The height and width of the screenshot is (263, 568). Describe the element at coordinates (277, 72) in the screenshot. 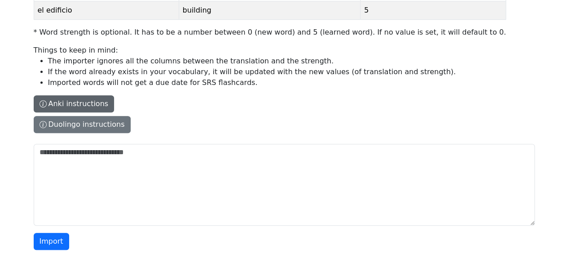

I see `li: If the word already exists in your vocabulary, it will be updated with the new values (of transla...` at that location.